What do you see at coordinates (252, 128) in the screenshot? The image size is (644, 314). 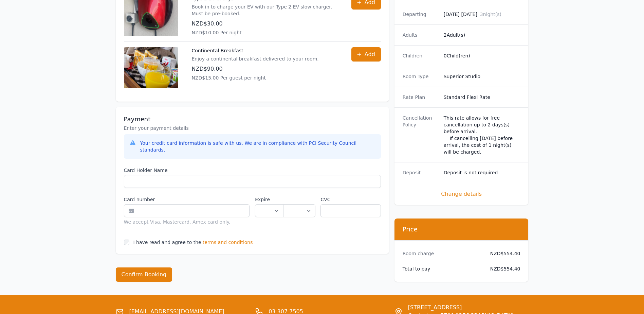 I see `p: Enter your payment details` at bounding box center [252, 128].